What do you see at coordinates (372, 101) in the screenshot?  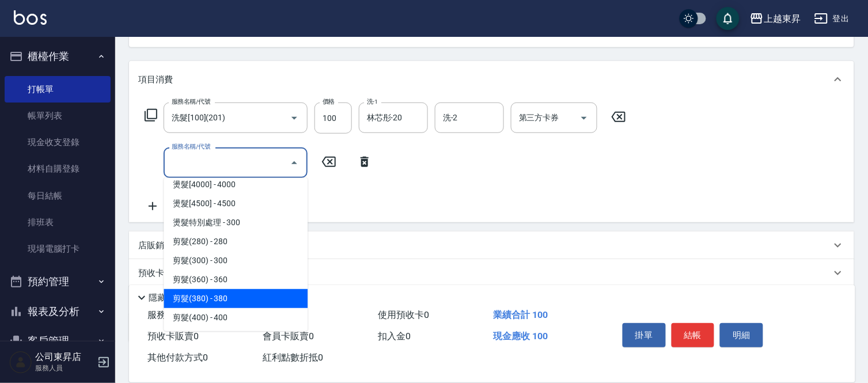 I see `label: 洗-1` at bounding box center [372, 101].